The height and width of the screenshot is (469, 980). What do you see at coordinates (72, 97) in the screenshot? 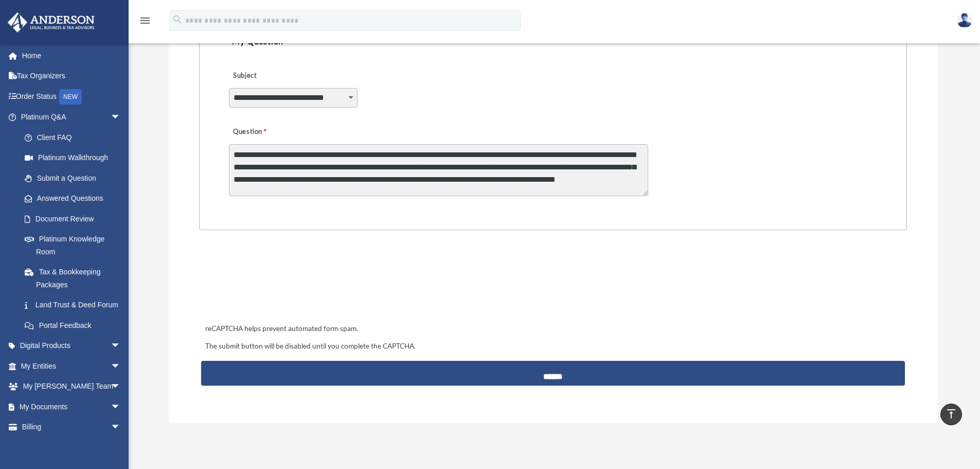
I see `a: Order StatusNEW` at bounding box center [72, 97].